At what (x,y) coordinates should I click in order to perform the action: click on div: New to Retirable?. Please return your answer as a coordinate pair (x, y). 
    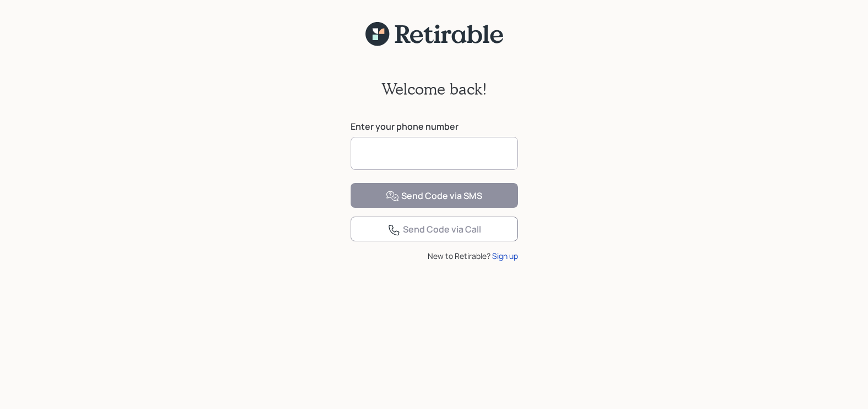
    Looking at the image, I should click on (434, 256).